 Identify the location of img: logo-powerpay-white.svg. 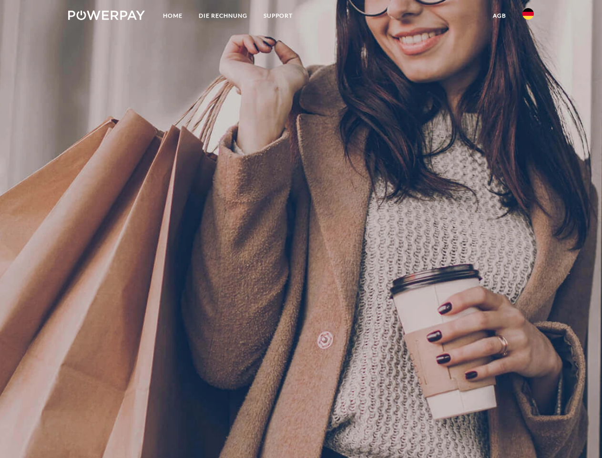
(106, 15).